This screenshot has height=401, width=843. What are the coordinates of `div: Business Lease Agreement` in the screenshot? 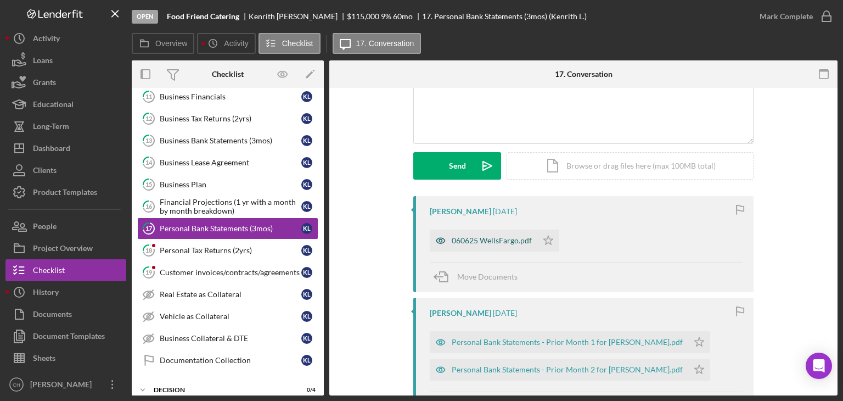 It's located at (231, 162).